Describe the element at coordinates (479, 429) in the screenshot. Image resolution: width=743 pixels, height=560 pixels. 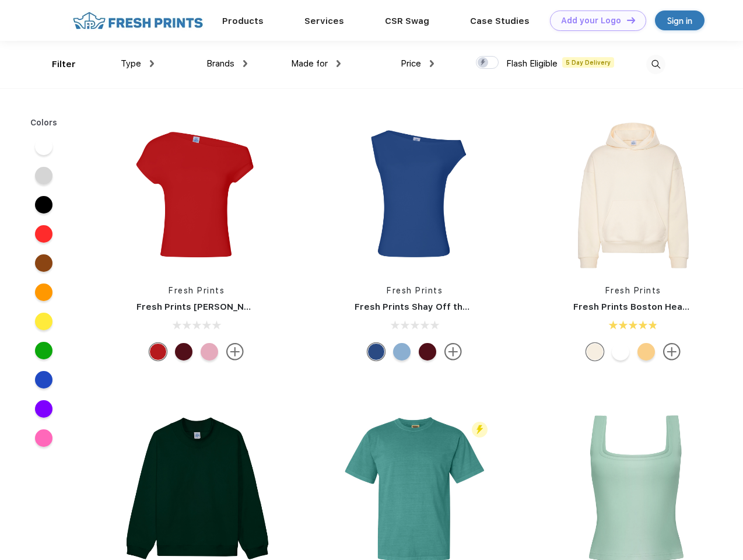
I see `img: flash_active_toggle.svg` at that location.